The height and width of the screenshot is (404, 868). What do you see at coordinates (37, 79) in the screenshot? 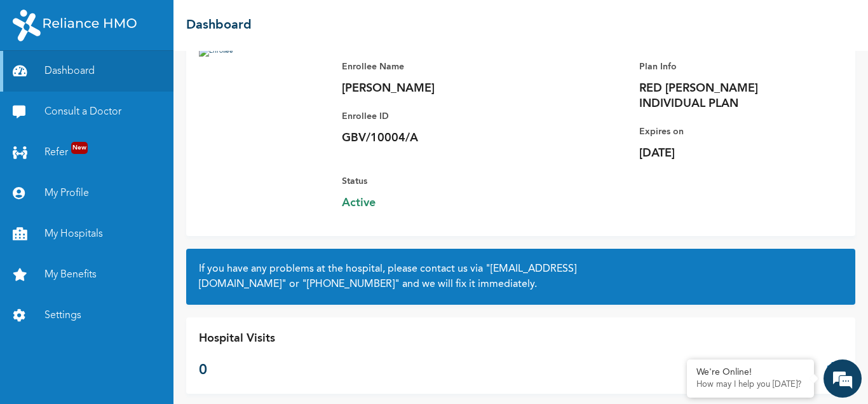
I see `img: d_794563401_company_1708531726252_794563401` at bounding box center [37, 79].